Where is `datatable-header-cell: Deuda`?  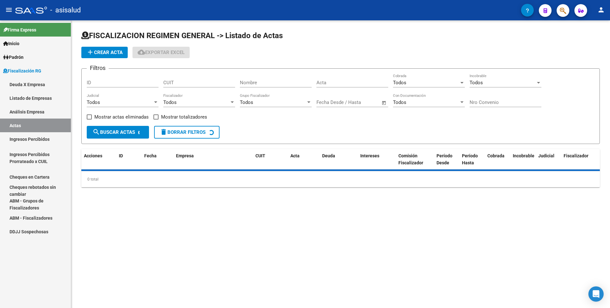 datatable-header-cell: Deuda is located at coordinates (339, 160).